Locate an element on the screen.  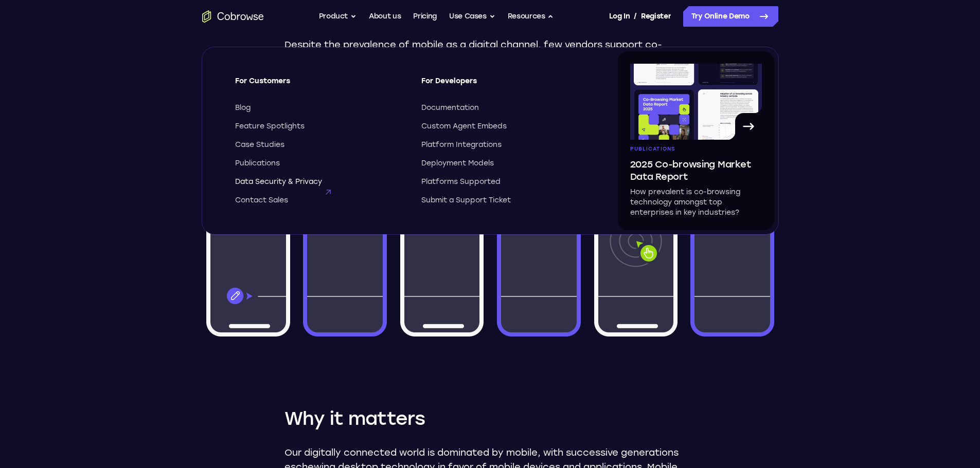
a: Publications is located at coordinates (319, 163).